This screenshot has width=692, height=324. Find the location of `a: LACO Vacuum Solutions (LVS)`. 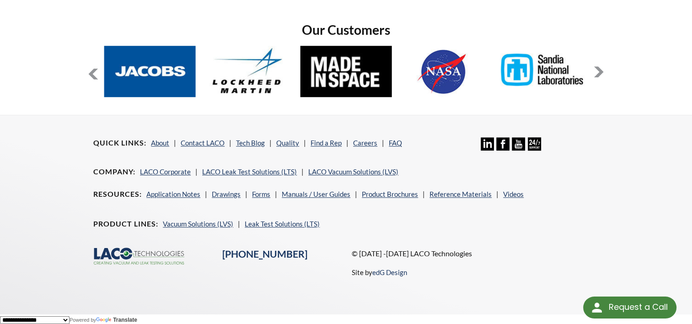

a: LACO Vacuum Solutions (LVS) is located at coordinates (353, 171).